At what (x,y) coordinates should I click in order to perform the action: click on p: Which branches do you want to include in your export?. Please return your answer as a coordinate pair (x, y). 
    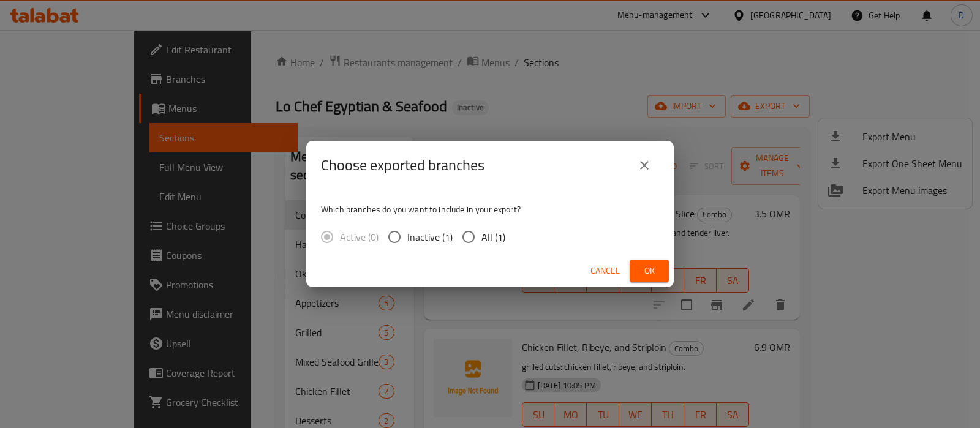
    Looking at the image, I should click on (490, 210).